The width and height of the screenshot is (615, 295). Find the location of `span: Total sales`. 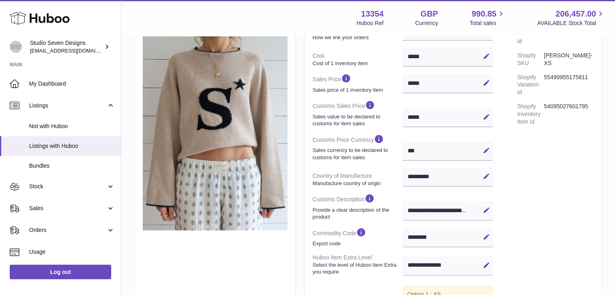

span: Total sales is located at coordinates (487, 23).